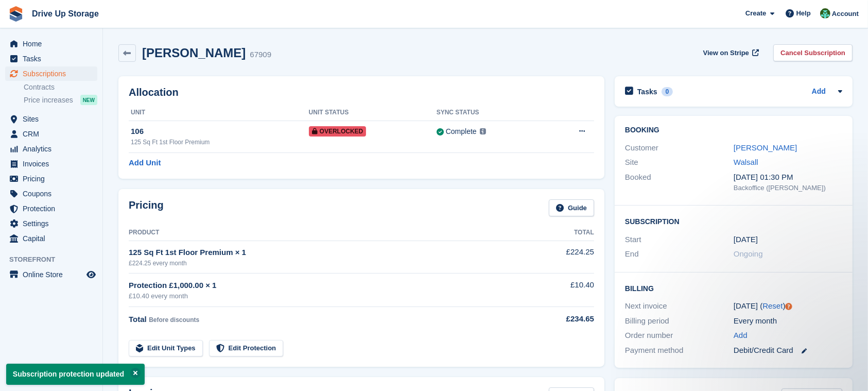 The width and height of the screenshot is (868, 391). I want to click on a: Walsall, so click(746, 162).